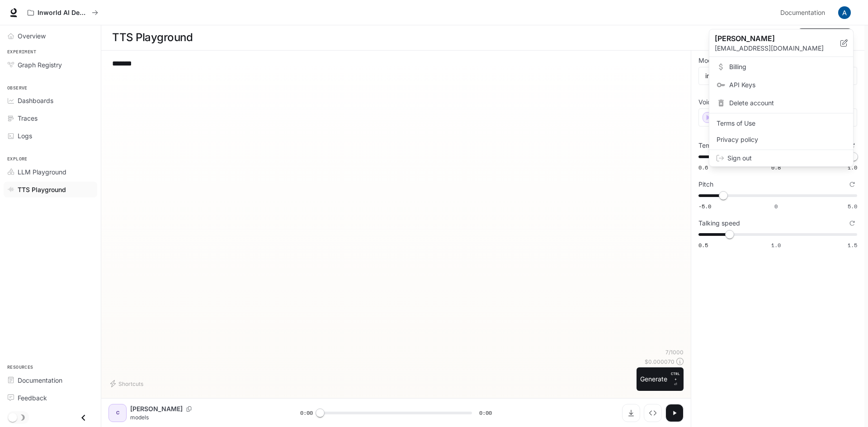 The width and height of the screenshot is (868, 427). What do you see at coordinates (781, 103) in the screenshot?
I see `div: Delete account` at bounding box center [781, 103].